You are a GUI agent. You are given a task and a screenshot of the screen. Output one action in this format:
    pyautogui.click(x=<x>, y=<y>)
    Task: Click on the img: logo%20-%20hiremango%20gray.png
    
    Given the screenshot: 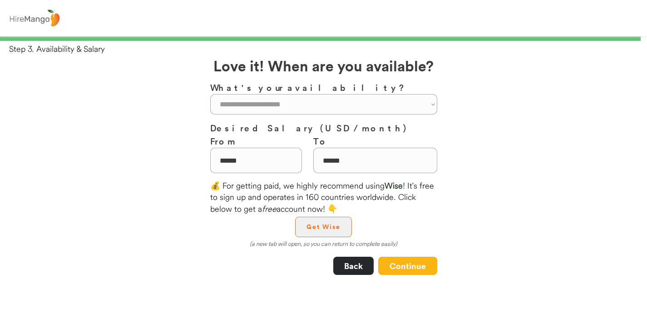 What is the action you would take?
    pyautogui.click(x=34, y=18)
    